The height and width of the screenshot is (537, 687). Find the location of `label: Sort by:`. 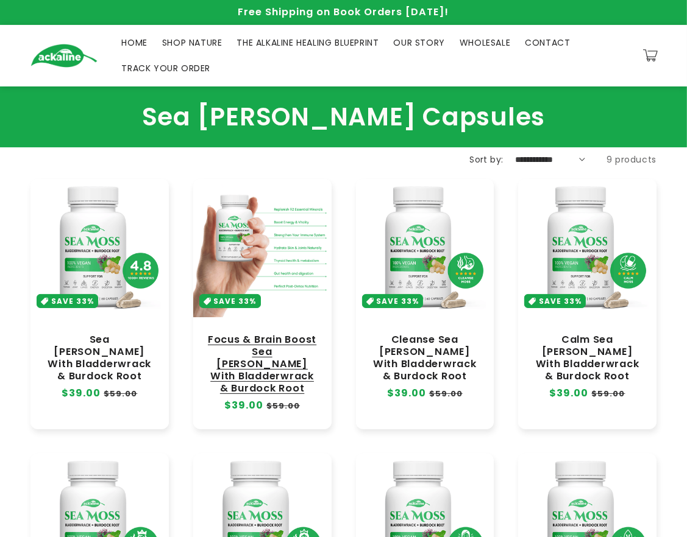

label: Sort by: is located at coordinates (486, 160).